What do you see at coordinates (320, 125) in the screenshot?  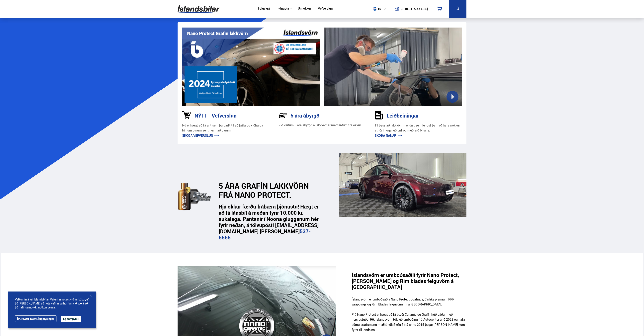 I see `p: Við veitum 5 ára ábyrgð á lakkvarnar meðferðum frá okkur.` at bounding box center [320, 125].